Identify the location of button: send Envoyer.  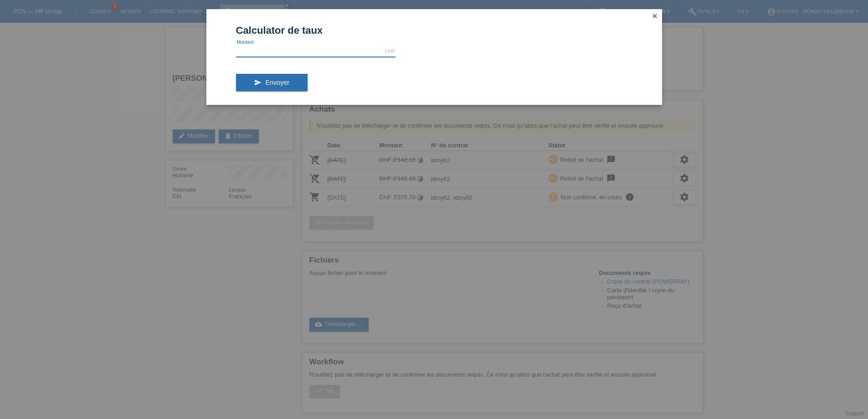
(272, 82).